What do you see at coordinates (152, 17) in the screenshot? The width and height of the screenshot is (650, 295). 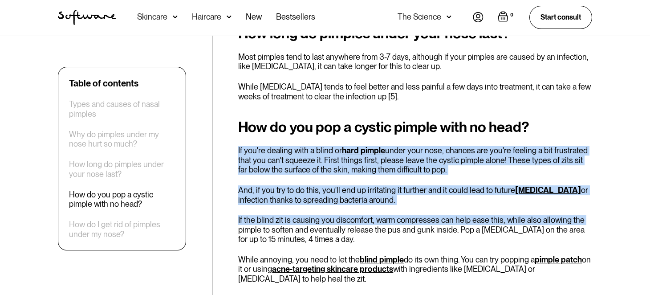 I see `div: Skincare` at bounding box center [152, 17].